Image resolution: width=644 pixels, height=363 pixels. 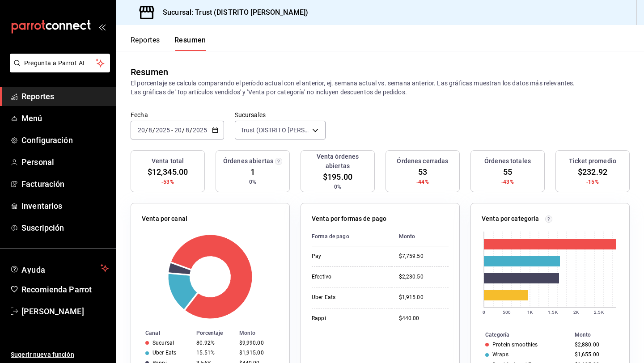 I want to click on h3: Ticket promedio, so click(x=592, y=161).